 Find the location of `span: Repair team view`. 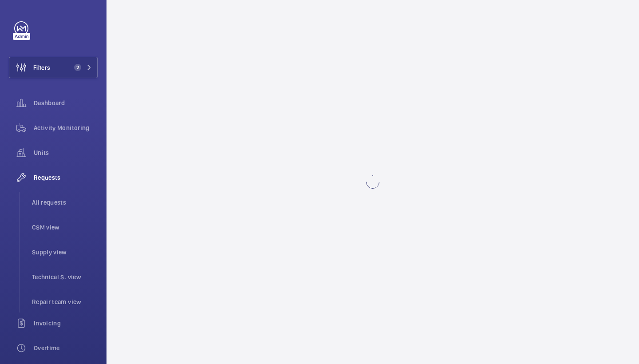

span: Repair team view is located at coordinates (65, 302).